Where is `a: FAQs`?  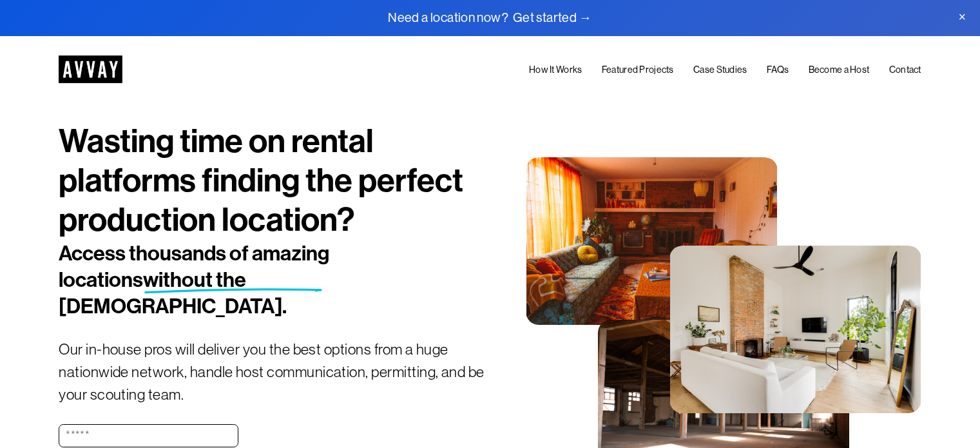
a: FAQs is located at coordinates (778, 70).